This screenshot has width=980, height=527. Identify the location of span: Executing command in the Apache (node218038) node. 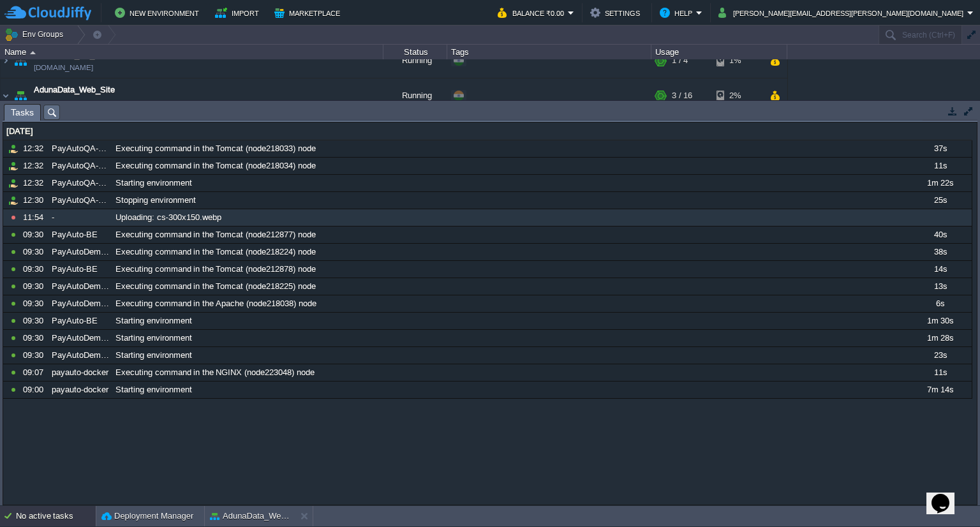
(215, 304).